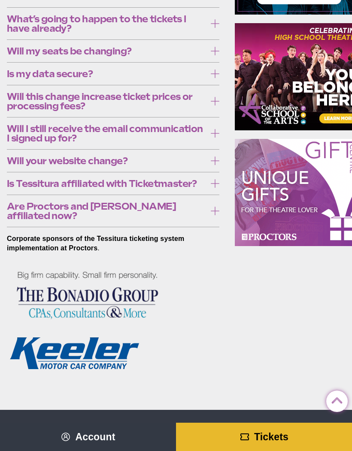 This screenshot has width=352, height=451. I want to click on strong: Corporate sponsors of the Tessitura ticketing system implementation at Proctors, so click(95, 243).